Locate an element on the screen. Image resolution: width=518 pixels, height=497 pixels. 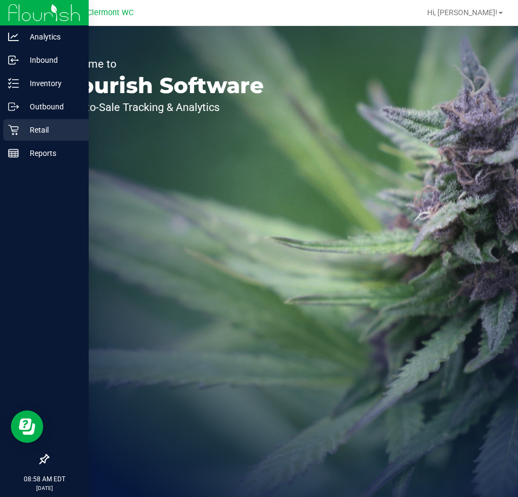
inline-svg: Outbound is located at coordinates (14, 107).